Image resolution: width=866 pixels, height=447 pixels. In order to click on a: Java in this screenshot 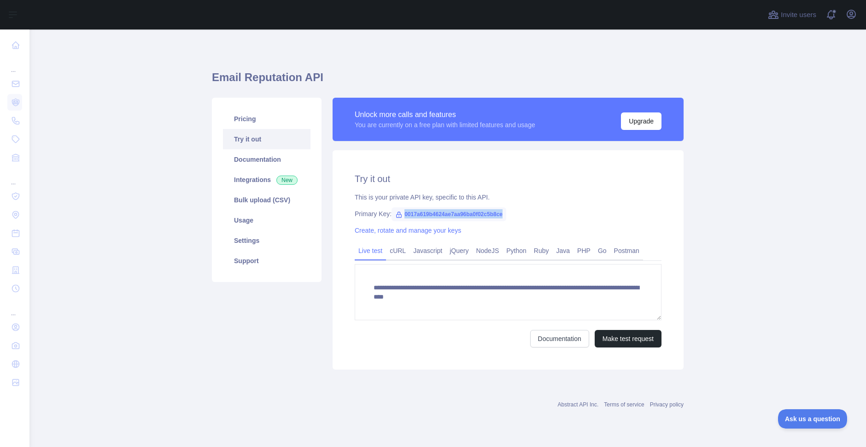, I will do `click(563, 251)`.